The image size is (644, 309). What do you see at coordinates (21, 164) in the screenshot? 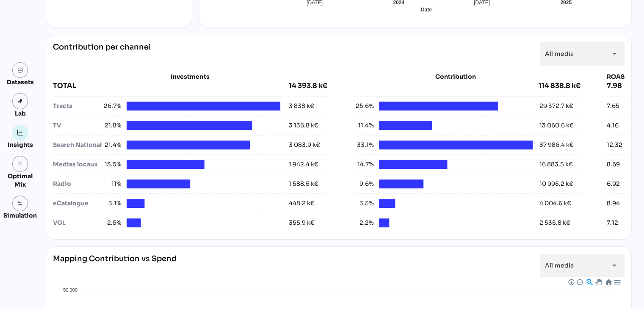
I see `i: grain` at bounding box center [21, 164].